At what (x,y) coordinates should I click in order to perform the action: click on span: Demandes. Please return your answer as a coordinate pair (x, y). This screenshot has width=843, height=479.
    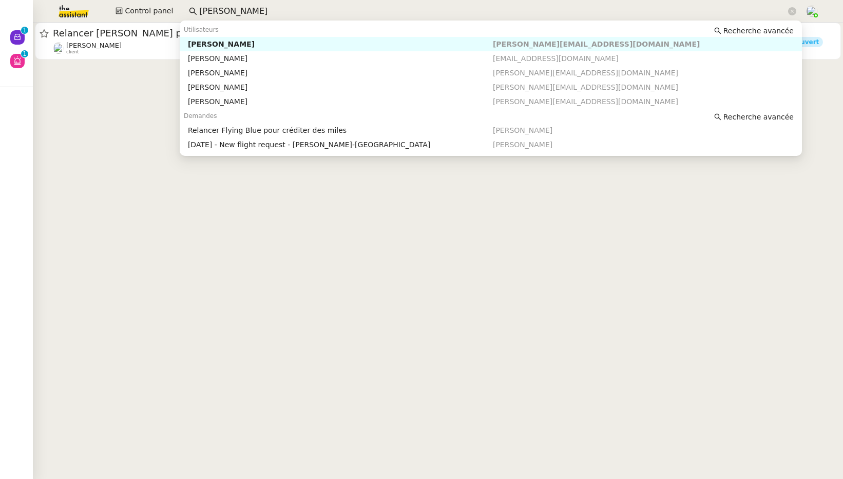
    Looking at the image, I should click on (200, 116).